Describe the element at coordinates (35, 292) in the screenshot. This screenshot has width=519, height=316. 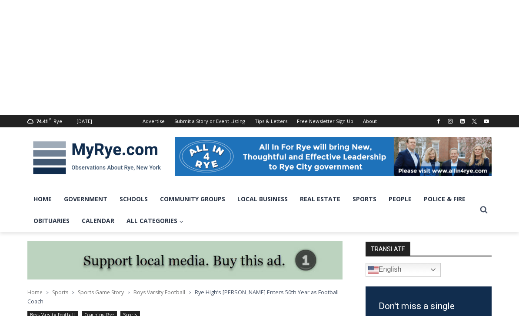
I see `span: Home` at that location.